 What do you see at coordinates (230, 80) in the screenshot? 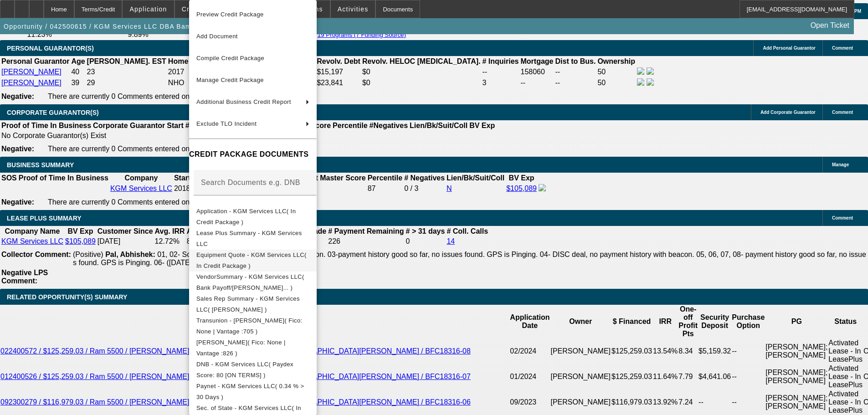
I see `span: Manage Credit Package` at bounding box center [230, 80].